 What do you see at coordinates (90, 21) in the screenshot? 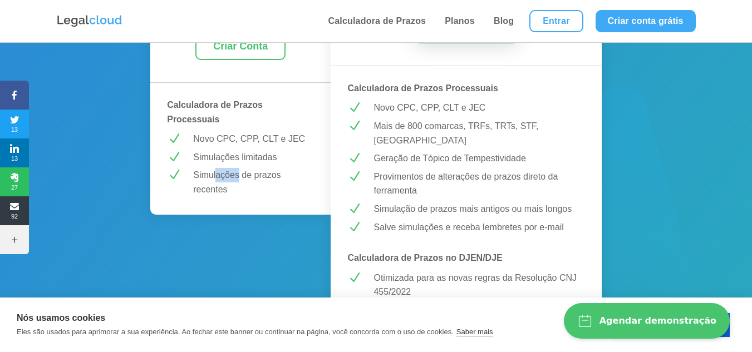
I see `img: Logo da Legalcloud` at bounding box center [90, 21].